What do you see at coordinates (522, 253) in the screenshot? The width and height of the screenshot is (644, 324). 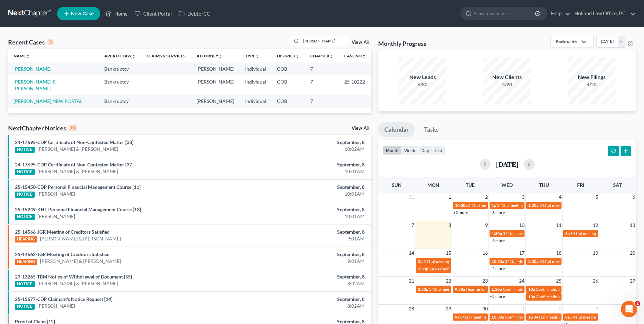 I see `span: 17` at bounding box center [522, 253].